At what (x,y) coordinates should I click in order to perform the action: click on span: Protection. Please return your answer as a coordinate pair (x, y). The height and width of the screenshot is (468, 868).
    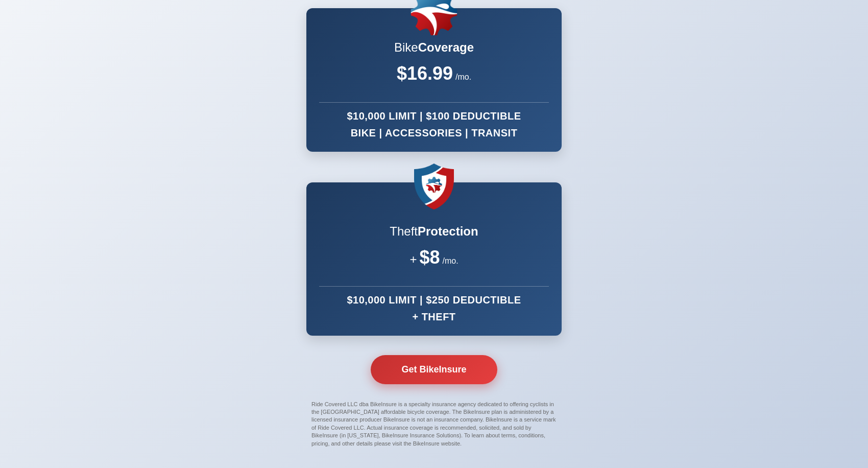
    Looking at the image, I should click on (448, 231).